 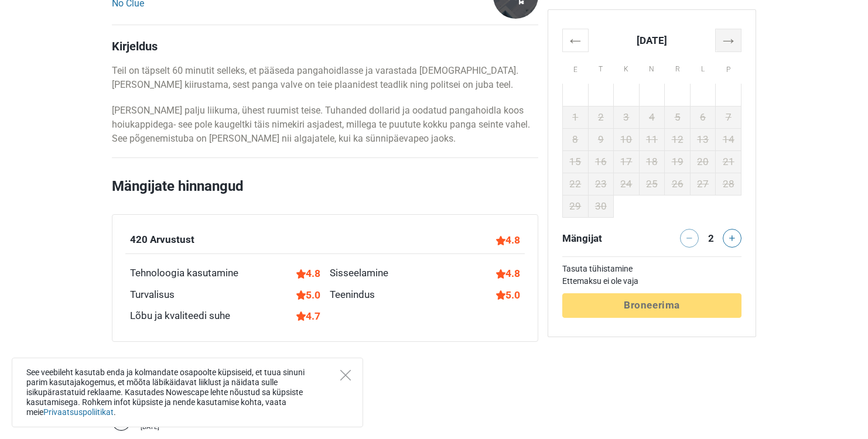 What do you see at coordinates (627, 162) in the screenshot?
I see `td: 17` at bounding box center [627, 162].